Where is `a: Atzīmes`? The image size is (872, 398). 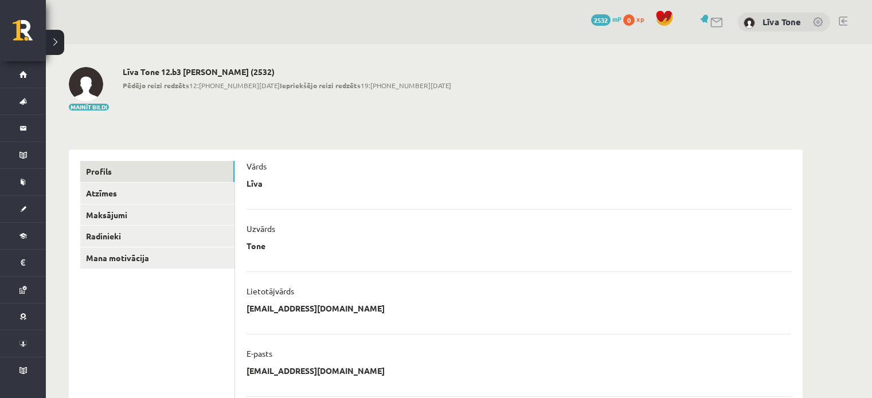 a: Atzīmes is located at coordinates (157, 193).